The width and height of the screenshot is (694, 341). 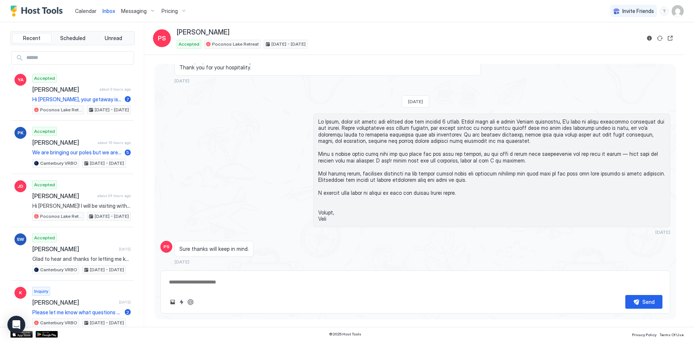 I want to click on div: menu, so click(x=664, y=11).